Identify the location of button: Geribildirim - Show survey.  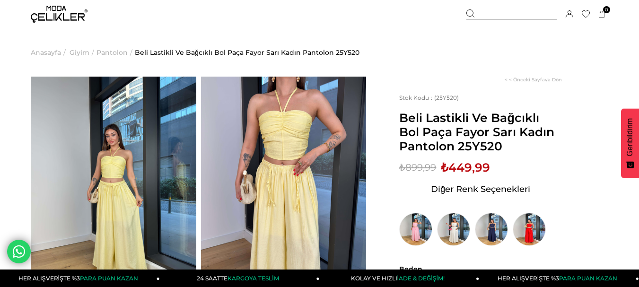
(630, 143).